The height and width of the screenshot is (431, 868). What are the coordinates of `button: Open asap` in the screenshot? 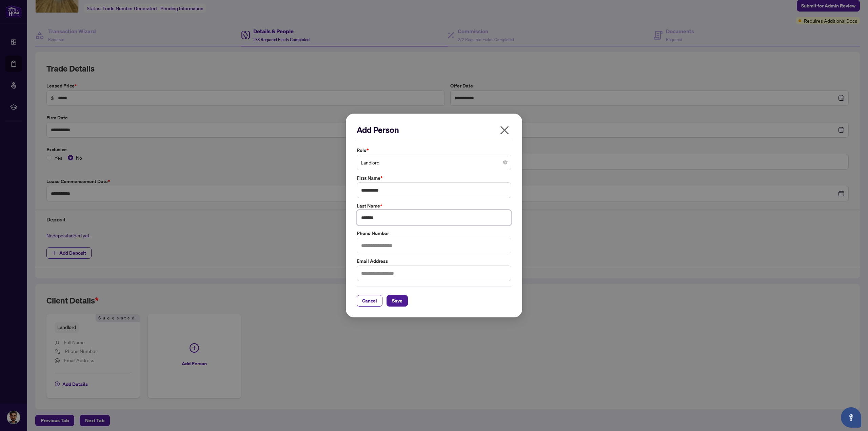 It's located at (851, 417).